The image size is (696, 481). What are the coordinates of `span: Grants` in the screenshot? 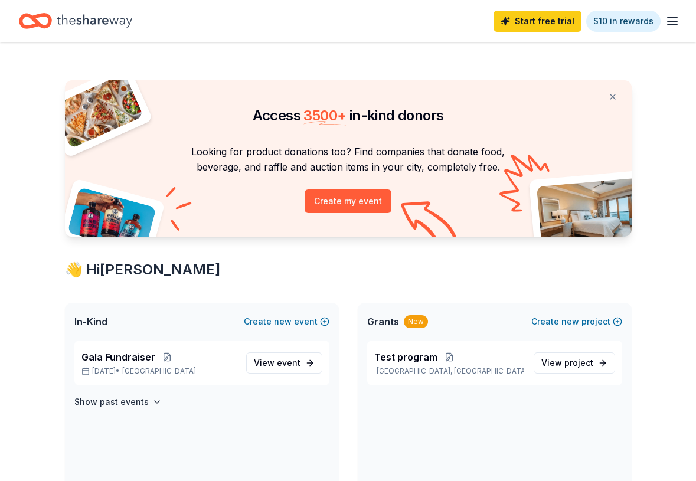 It's located at (383, 322).